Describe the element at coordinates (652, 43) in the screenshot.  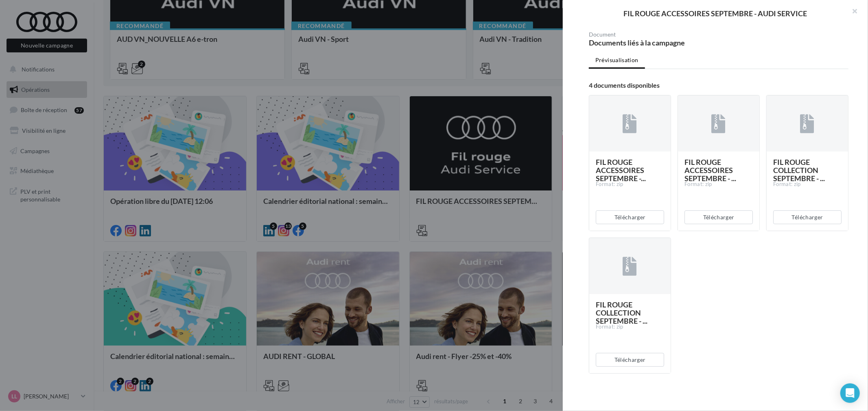
I see `div: Documents liés à la campagne` at that location.